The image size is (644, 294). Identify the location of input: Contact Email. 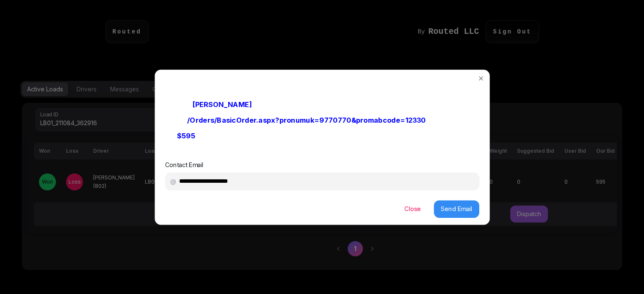
(325, 181).